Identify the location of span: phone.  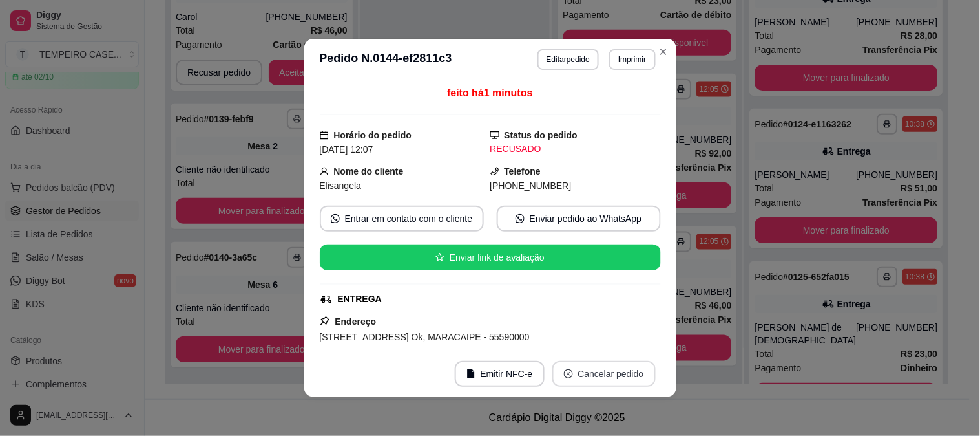
(495, 171).